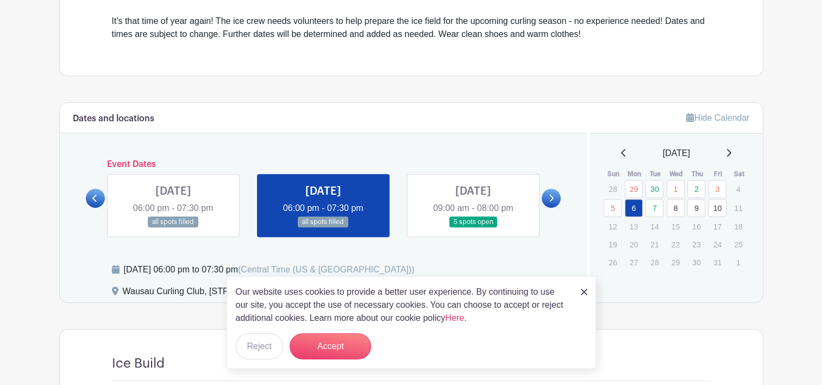  Describe the element at coordinates (635, 174) in the screenshot. I see `th: Mon` at that location.